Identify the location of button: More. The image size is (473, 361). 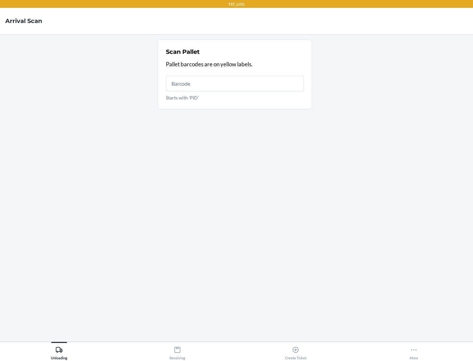
(414, 351).